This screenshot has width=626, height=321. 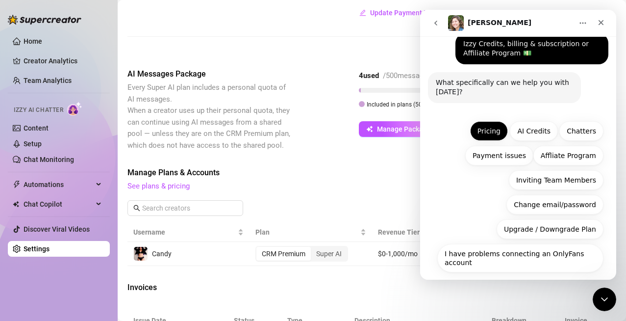 I want to click on a: Team Analytics, so click(x=48, y=80).